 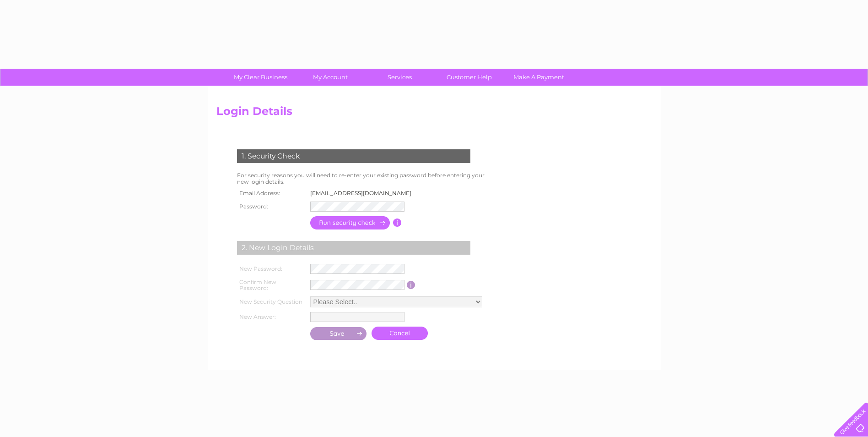 I want to click on td: For security reasons you will need to re-enter your existing password before entering your new lo..., so click(x=365, y=178).